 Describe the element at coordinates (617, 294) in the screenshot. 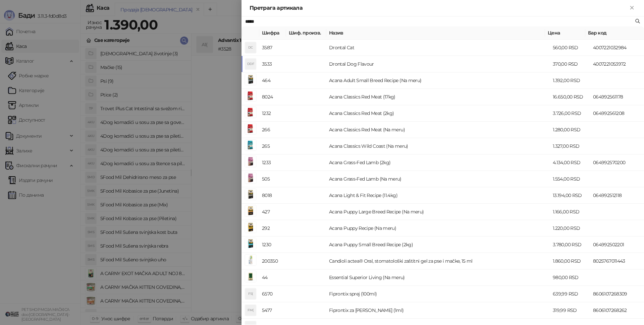

I see `td: 8606107268309` at that location.